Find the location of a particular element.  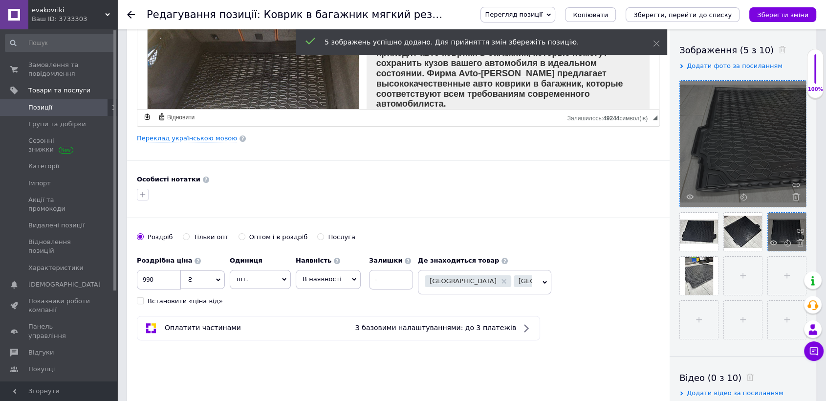

span: шт. is located at coordinates (260, 279).